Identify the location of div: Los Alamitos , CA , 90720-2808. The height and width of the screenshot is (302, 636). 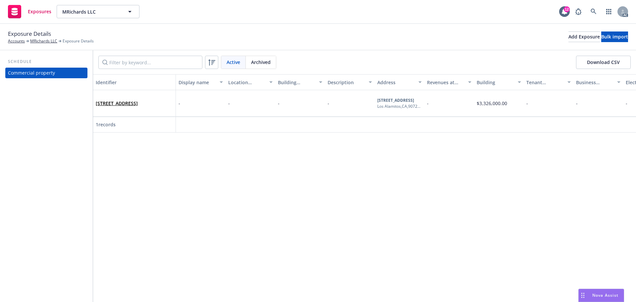
(400, 106).